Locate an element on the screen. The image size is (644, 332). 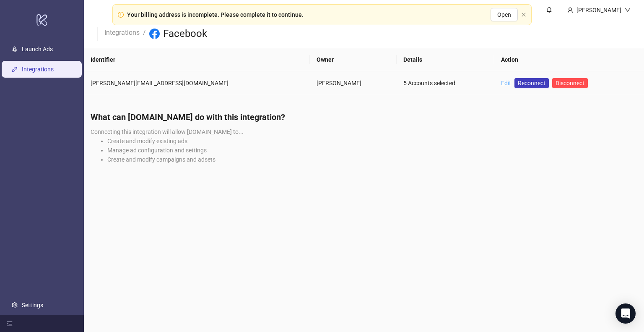
span: exclamation-circle is located at coordinates (121, 14).